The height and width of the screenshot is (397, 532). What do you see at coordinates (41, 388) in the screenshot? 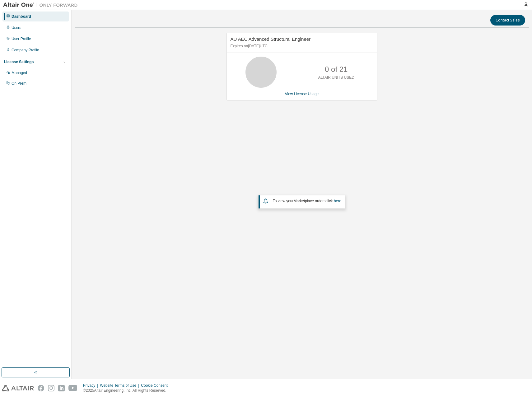
I see `img: facebook.svg` at bounding box center [41, 388].